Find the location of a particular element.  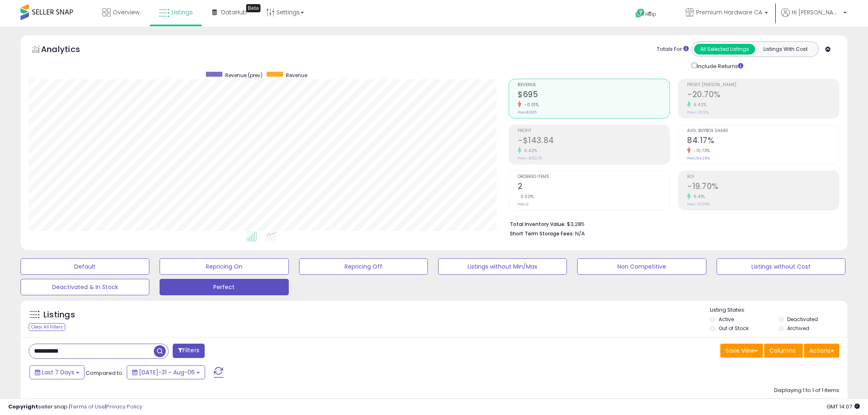

span: Last 7 Days is located at coordinates (58, 373).